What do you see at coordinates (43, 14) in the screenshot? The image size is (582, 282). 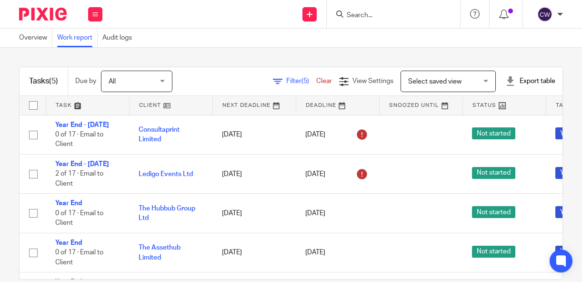 I see `img: Pixie` at bounding box center [43, 14].